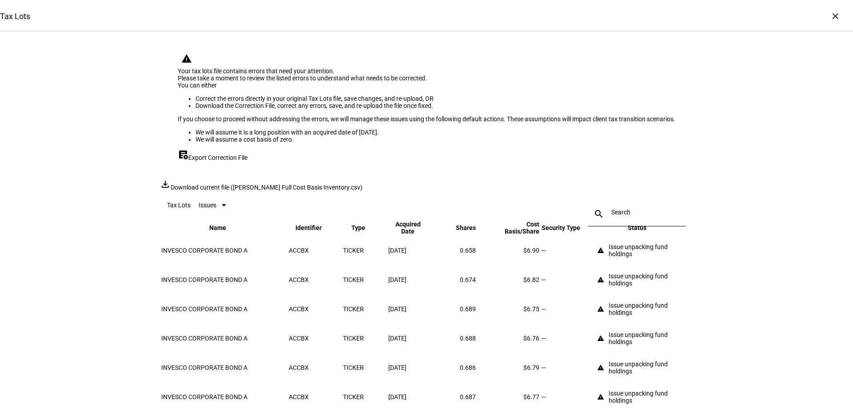  Describe the element at coordinates (179, 205) in the screenshot. I see `eth-data-table-title: Tax Lots` at that location.